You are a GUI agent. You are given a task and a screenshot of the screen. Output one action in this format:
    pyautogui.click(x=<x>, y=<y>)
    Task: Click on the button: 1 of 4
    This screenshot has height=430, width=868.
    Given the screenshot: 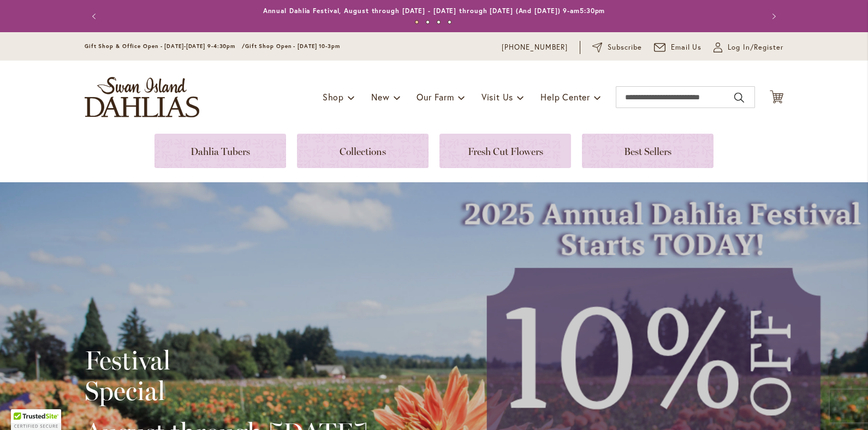 What is the action you would take?
    pyautogui.click(x=416, y=22)
    